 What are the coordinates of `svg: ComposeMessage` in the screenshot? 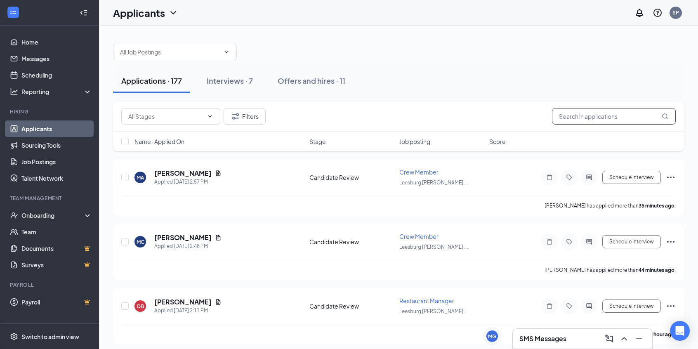 It's located at (609, 339).